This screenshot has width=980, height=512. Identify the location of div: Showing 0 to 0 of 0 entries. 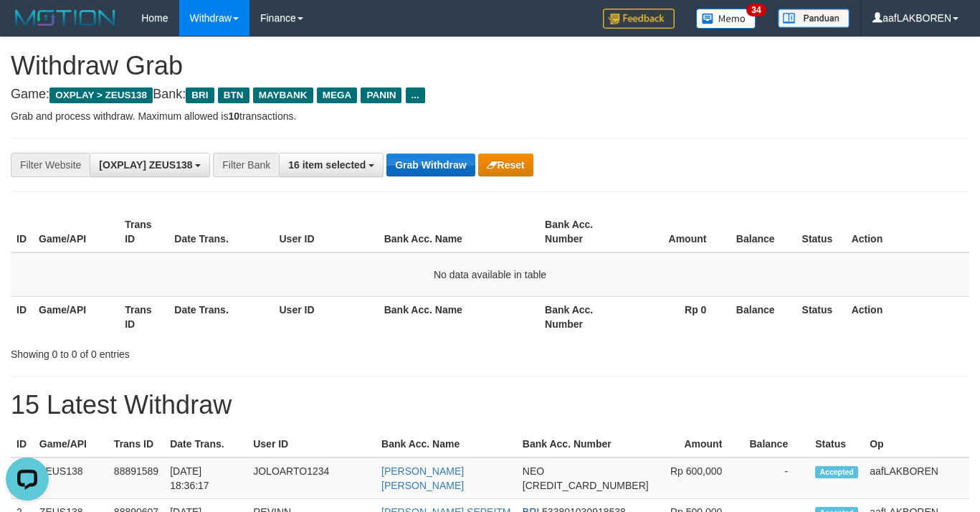
(205, 352).